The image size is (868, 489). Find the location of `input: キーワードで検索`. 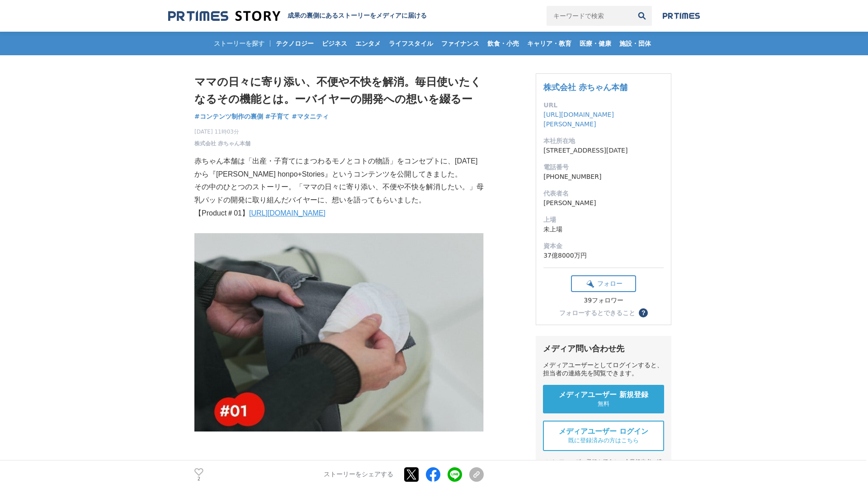

input: キーワードで検索 is located at coordinates (589, 16).